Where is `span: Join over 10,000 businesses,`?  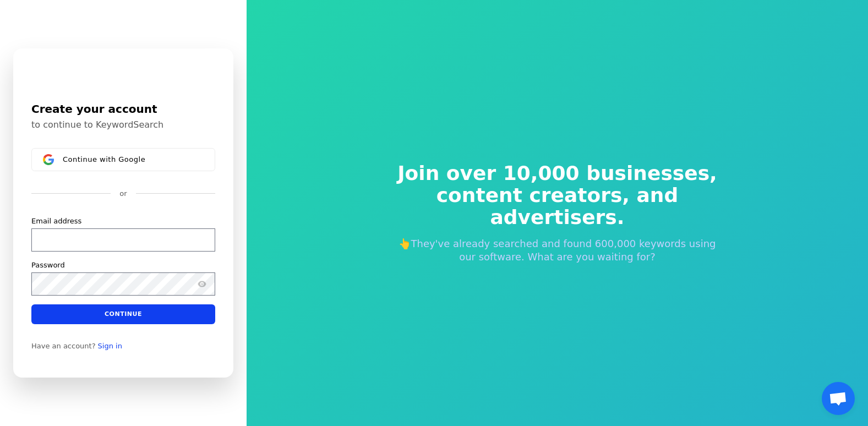 span: Join over 10,000 businesses, is located at coordinates (558, 174).